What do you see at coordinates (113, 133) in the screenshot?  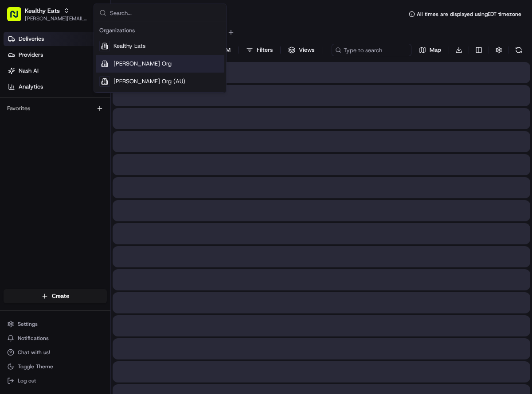 I see `span: API Documentation` at bounding box center [113, 133].